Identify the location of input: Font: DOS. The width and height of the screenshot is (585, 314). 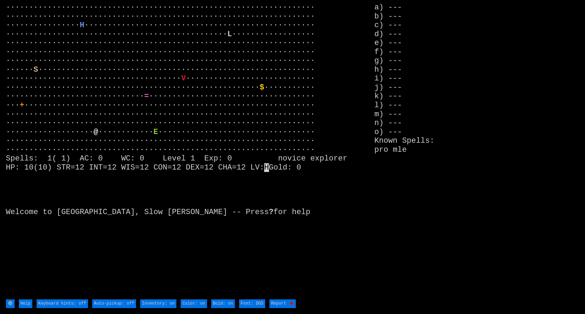
(252, 304).